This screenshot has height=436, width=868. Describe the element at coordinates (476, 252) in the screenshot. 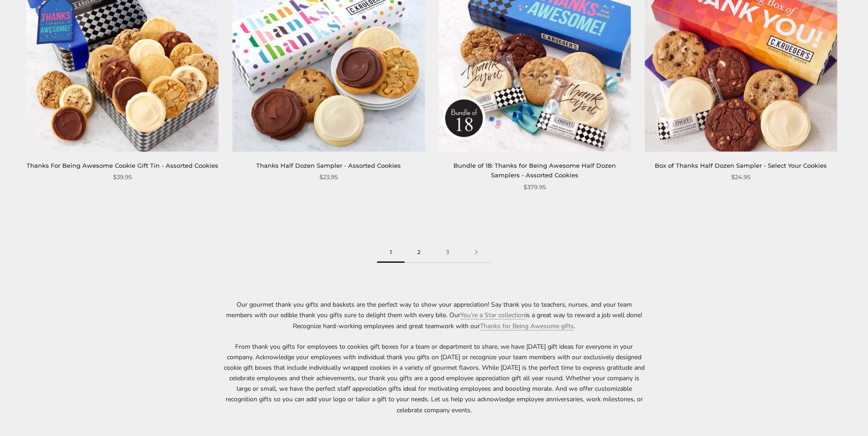

I see `a: Next page` at that location.